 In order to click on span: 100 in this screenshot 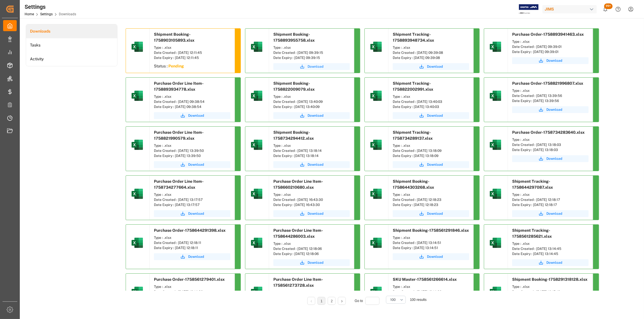, I will do `click(393, 299)`.